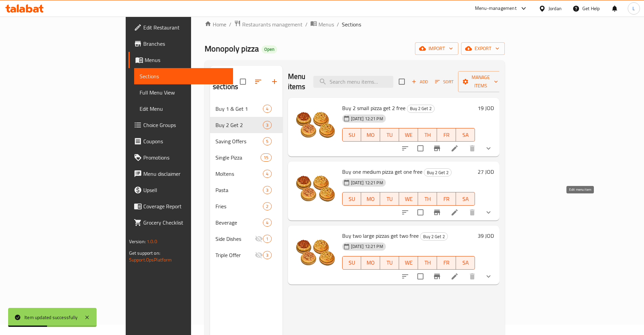  What do you see at coordinates (185, 190) in the screenshot?
I see `span: Upsell` at bounding box center [185, 190].